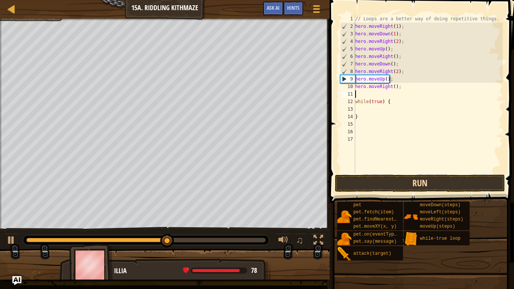 The image size is (514, 289). What do you see at coordinates (348, 71) in the screenshot?
I see `div: 8` at bounding box center [348, 71].